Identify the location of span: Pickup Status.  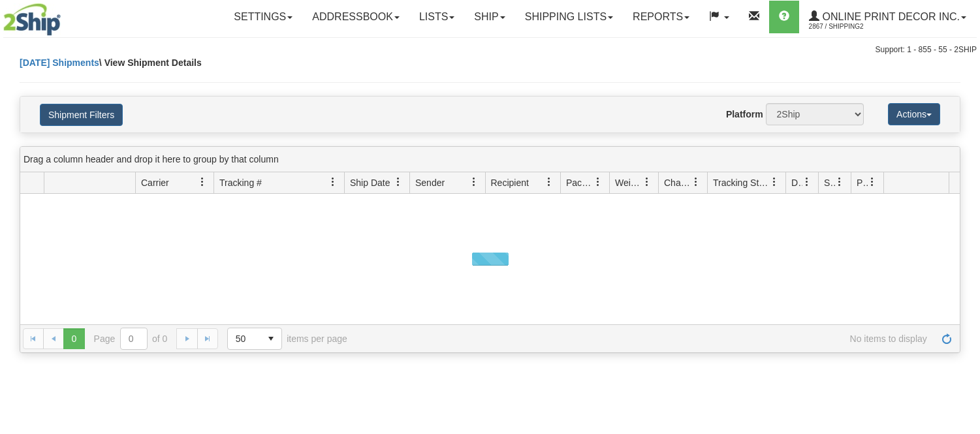
(862, 182).